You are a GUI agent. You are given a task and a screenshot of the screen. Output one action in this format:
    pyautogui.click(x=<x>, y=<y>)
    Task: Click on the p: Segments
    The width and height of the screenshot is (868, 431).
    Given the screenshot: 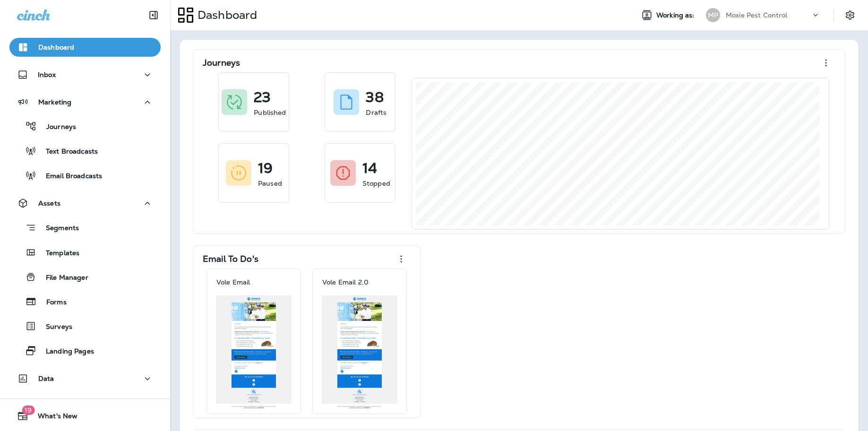 What is the action you would take?
    pyautogui.click(x=58, y=229)
    